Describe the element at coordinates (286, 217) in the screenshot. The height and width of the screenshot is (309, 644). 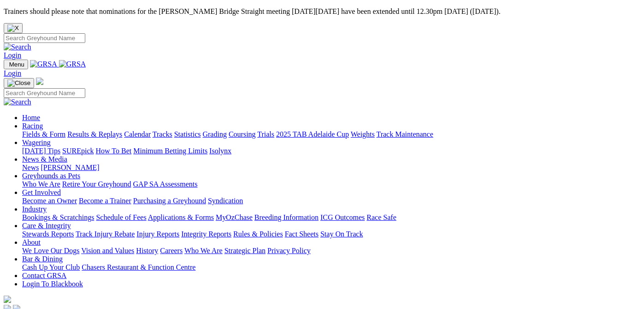
I see `a: Breeding Information` at that location.